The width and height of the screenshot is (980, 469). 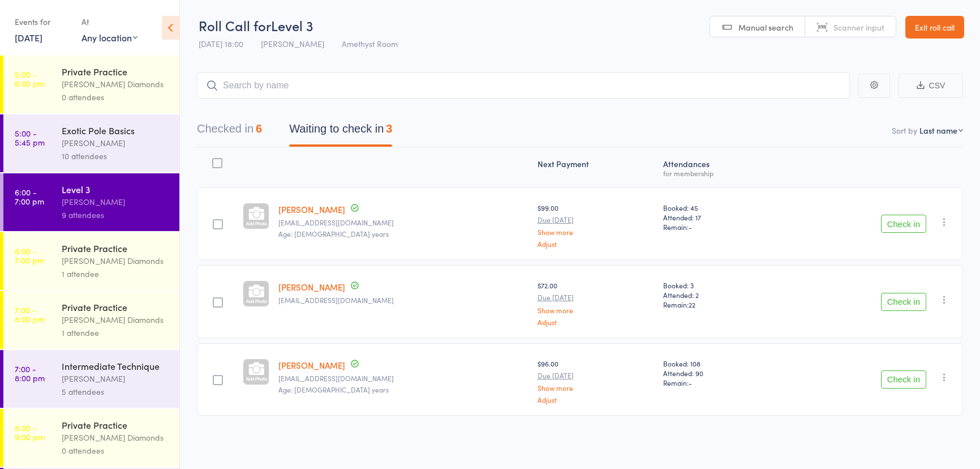 I want to click on span: Booked: 45, so click(x=721, y=207).